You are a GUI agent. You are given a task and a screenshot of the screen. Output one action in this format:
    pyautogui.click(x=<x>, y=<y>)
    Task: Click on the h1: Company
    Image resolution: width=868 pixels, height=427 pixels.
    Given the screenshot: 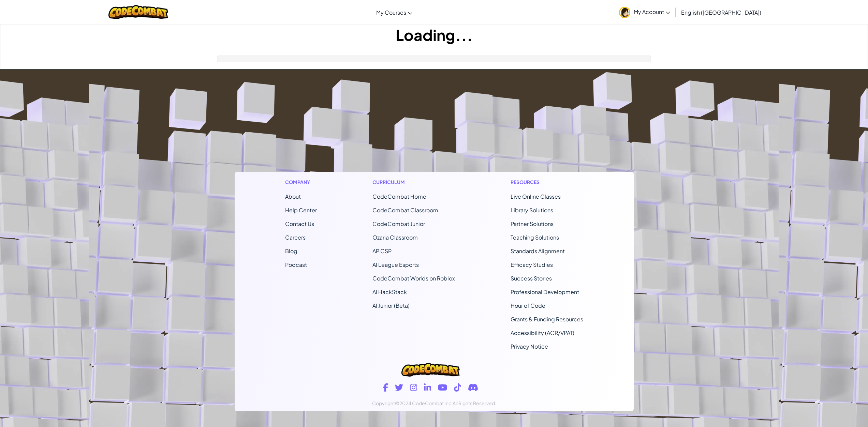 What is the action you would take?
    pyautogui.click(x=301, y=182)
    